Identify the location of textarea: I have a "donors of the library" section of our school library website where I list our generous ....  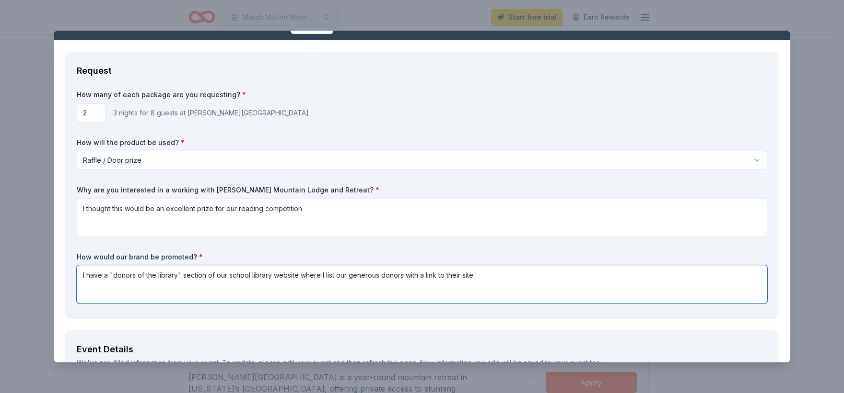
(422, 285).